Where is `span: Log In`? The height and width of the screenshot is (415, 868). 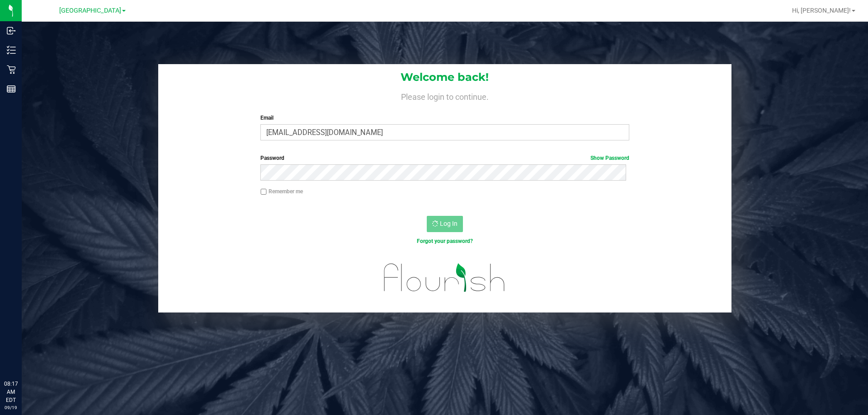
span: Log In is located at coordinates (448, 224).